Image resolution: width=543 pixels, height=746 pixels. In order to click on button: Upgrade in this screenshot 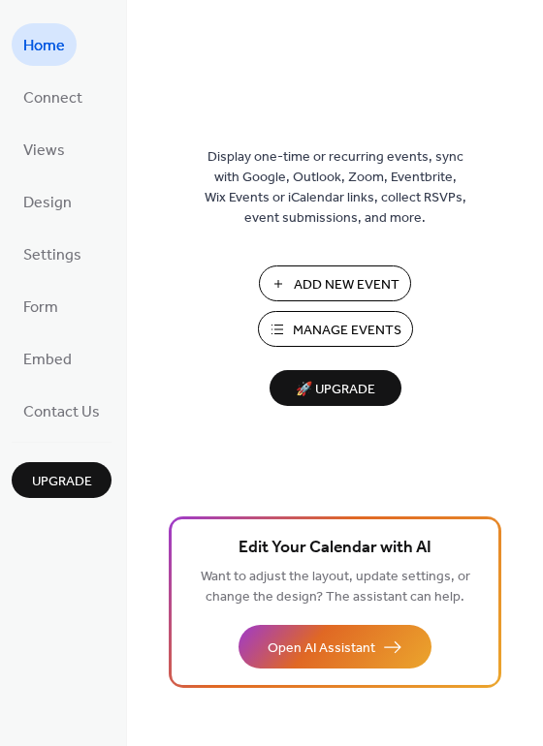, I will do `click(61, 480)`.